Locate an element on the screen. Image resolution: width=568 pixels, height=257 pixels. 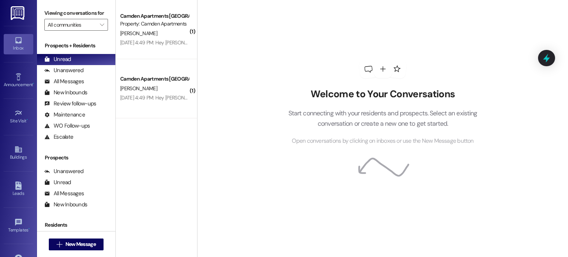
div: Prospects is located at coordinates (76, 158).